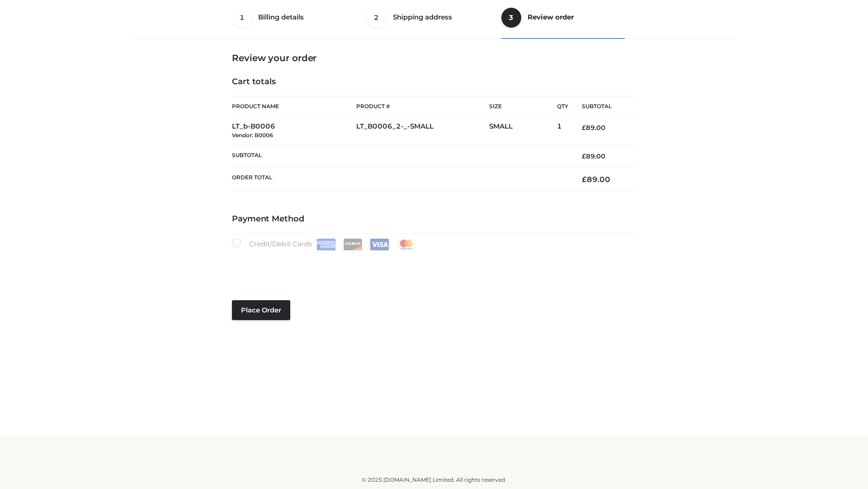 This screenshot has height=489, width=868. What do you see at coordinates (326, 244) in the screenshot?
I see `img: Amex` at bounding box center [326, 244].